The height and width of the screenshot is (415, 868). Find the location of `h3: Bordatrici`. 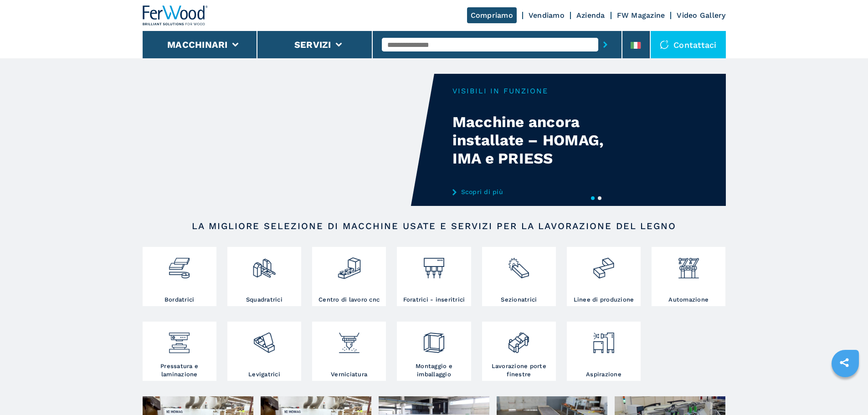

h3: Bordatrici is located at coordinates (179, 300).